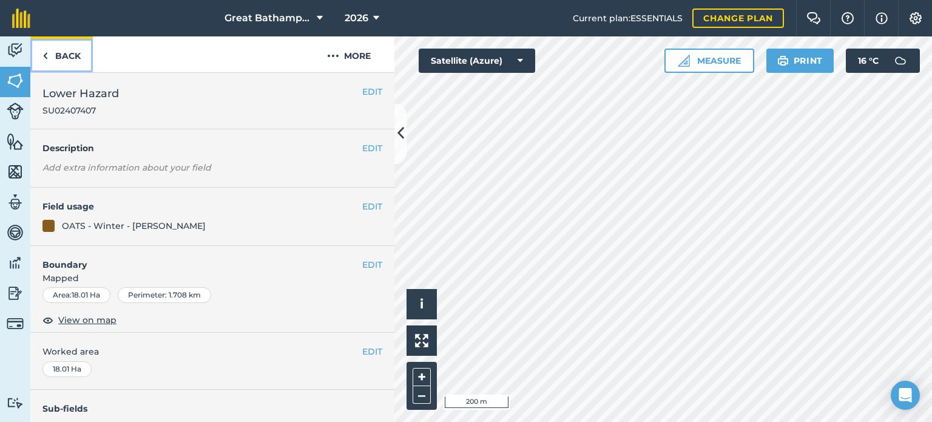 This screenshot has width=932, height=422. Describe the element at coordinates (684, 61) in the screenshot. I see `img: Ruler icon` at that location.